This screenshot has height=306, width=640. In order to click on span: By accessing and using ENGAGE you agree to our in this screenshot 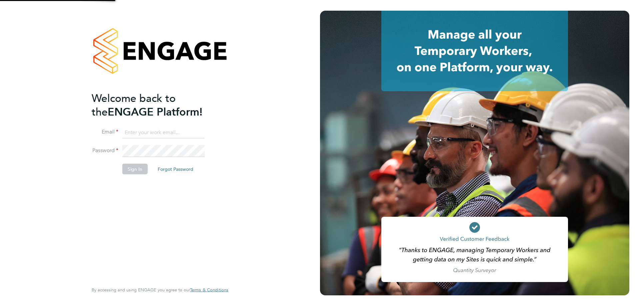, I will do `click(160, 290)`.